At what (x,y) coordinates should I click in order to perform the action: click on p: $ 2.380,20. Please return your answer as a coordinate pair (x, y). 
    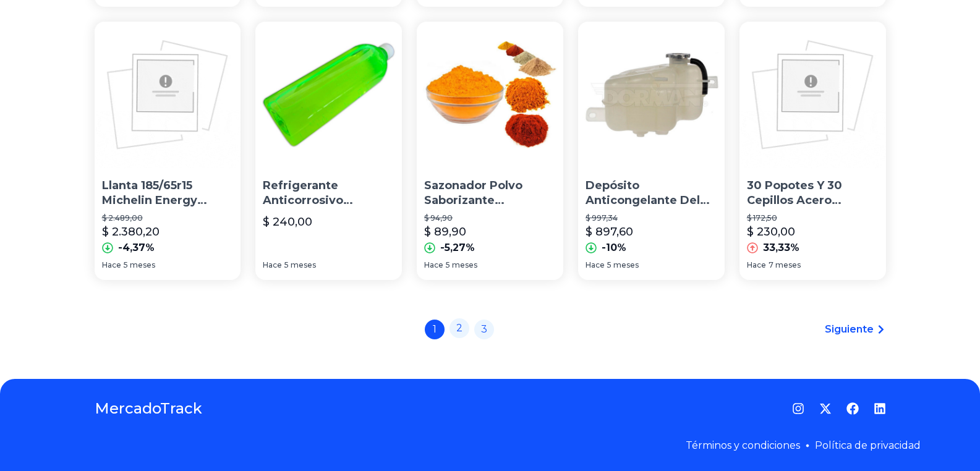
    Looking at the image, I should click on (131, 232).